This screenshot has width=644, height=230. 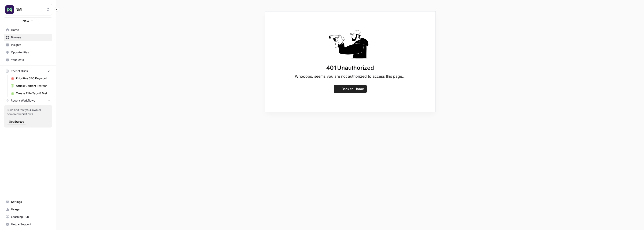 What do you see at coordinates (9, 9) in the screenshot?
I see `img: NMI Logo` at bounding box center [9, 9].